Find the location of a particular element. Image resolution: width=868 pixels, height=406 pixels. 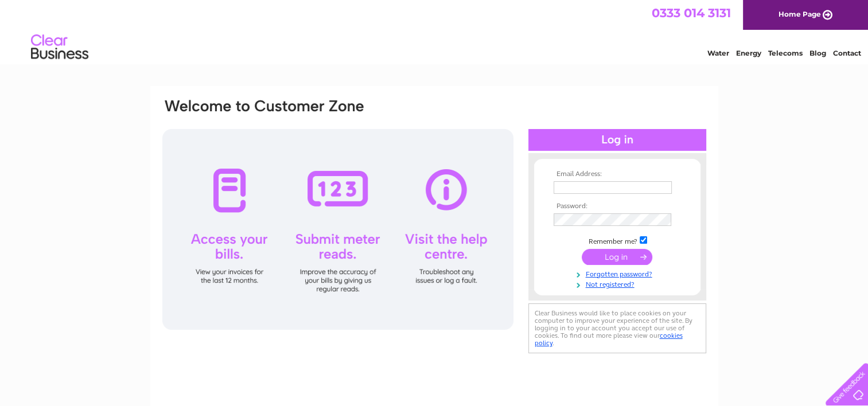

a: Water is located at coordinates (718, 53).